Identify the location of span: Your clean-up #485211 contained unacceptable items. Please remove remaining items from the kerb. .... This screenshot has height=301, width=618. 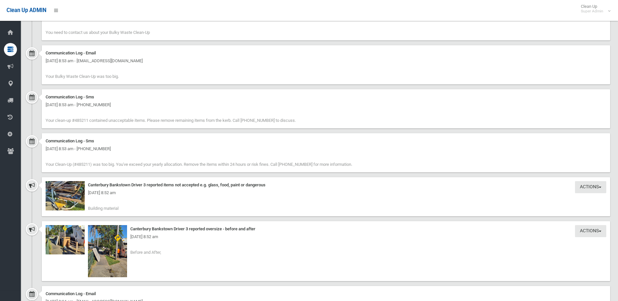
(171, 120).